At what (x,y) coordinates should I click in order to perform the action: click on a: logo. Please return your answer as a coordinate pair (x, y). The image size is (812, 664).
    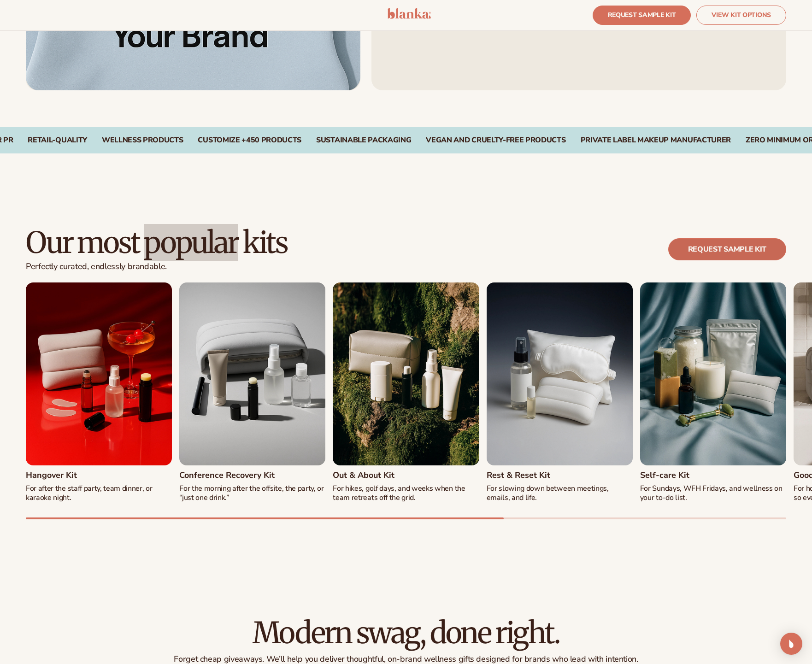
    Looking at the image, I should click on (409, 16).